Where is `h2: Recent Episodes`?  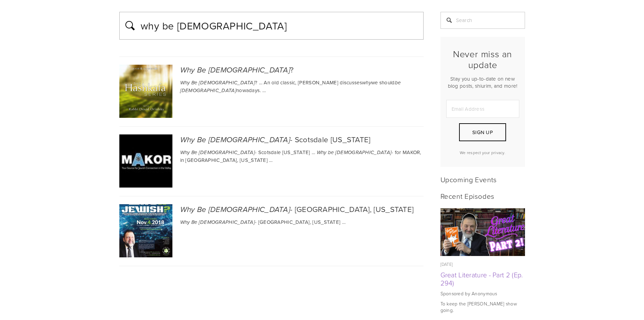 h2: Recent Episodes is located at coordinates (483, 196).